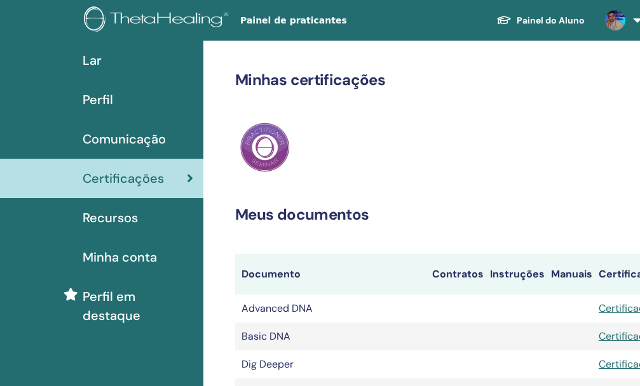 The width and height of the screenshot is (640, 386). Describe the element at coordinates (265, 147) in the screenshot. I see `img: Practitioner` at that location.